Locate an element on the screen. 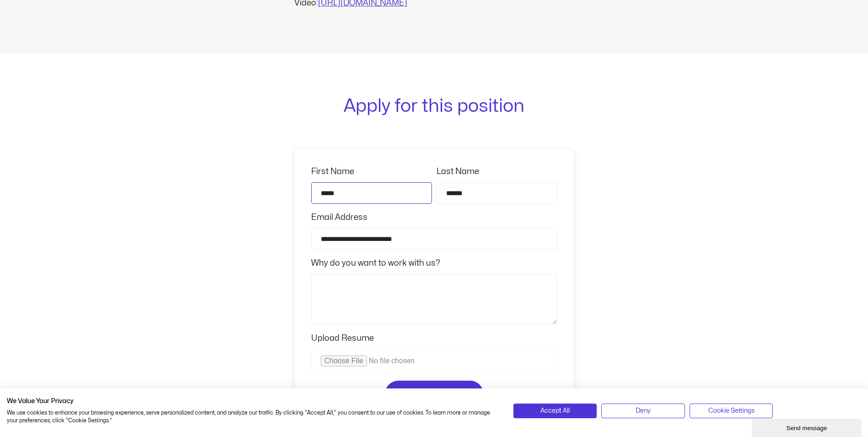 Image resolution: width=868 pixels, height=437 pixels. h1: Apply for this position is located at coordinates (434, 106).